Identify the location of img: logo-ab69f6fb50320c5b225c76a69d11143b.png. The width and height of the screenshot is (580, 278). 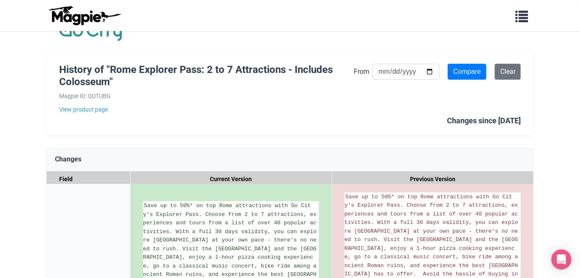
(84, 16).